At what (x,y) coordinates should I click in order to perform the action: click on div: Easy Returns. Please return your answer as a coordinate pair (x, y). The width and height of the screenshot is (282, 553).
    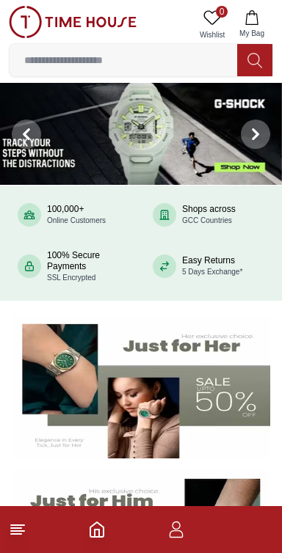
    Looking at the image, I should click on (212, 266).